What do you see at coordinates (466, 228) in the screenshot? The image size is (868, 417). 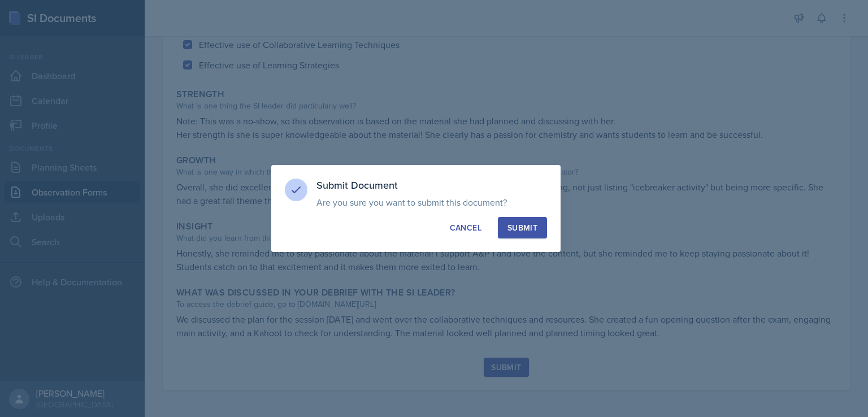 I see `div: Cancel` at bounding box center [466, 228].